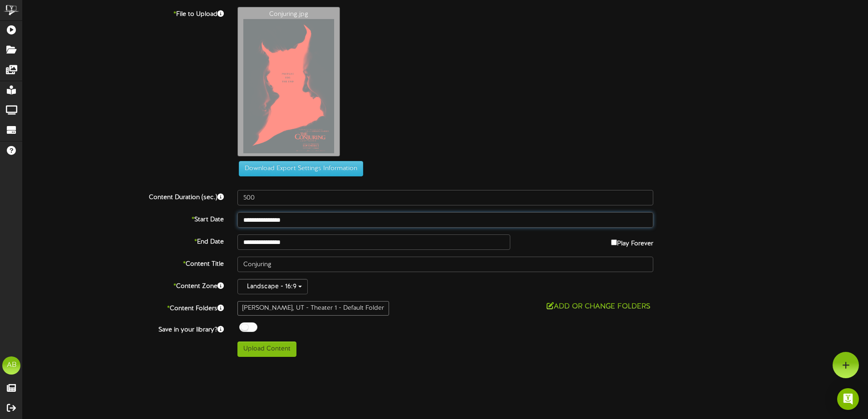 This screenshot has width=868, height=419. What do you see at coordinates (123, 262) in the screenshot?
I see `label: Content Title` at bounding box center [123, 262].